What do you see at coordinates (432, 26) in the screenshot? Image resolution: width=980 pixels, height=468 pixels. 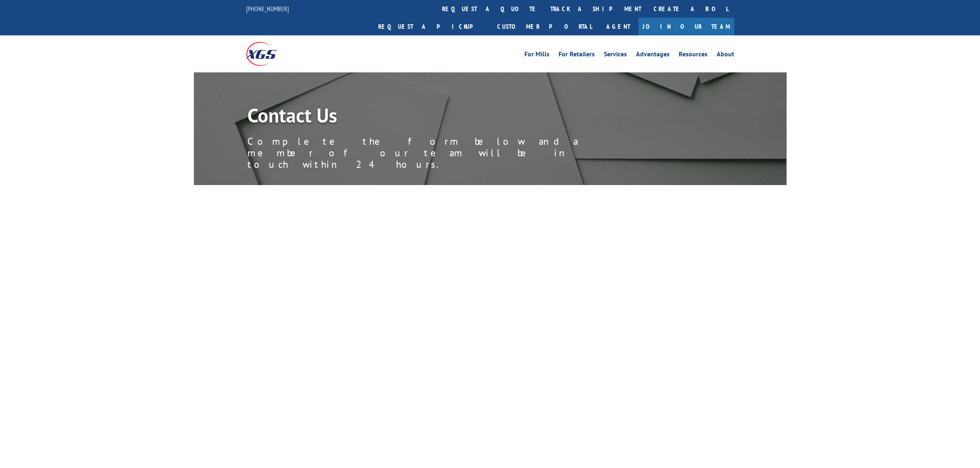 I see `a: Request a pickup` at bounding box center [432, 26].